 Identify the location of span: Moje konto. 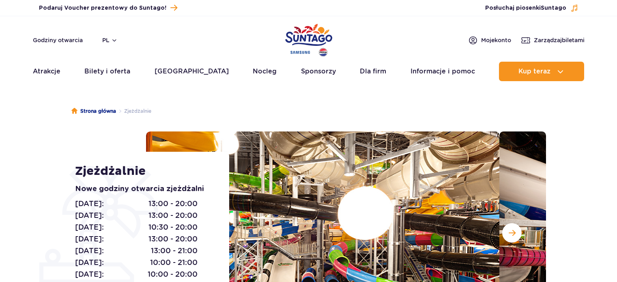
(496, 40).